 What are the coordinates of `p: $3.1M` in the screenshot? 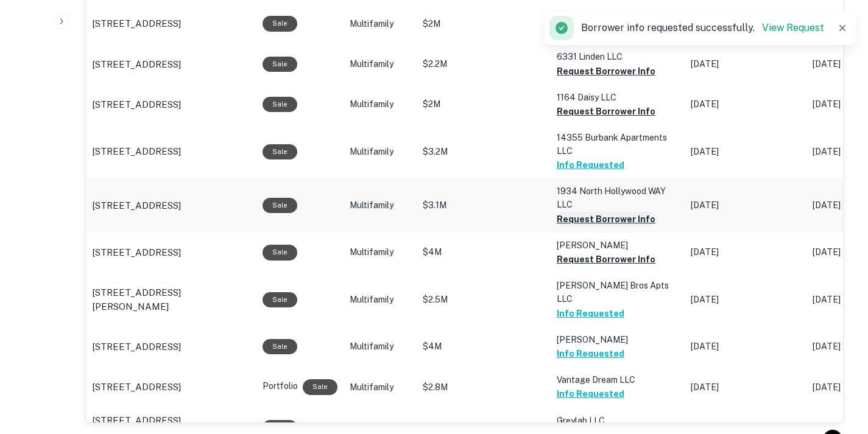 It's located at (484, 205).